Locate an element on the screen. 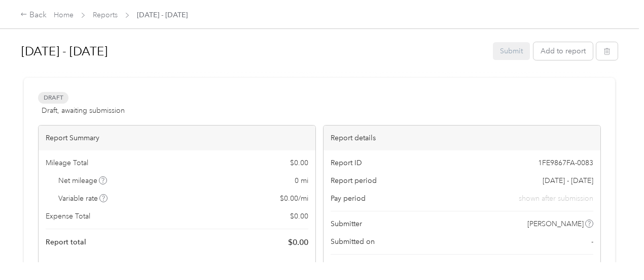  span: Draft, awaiting submission is located at coordinates (83, 110).